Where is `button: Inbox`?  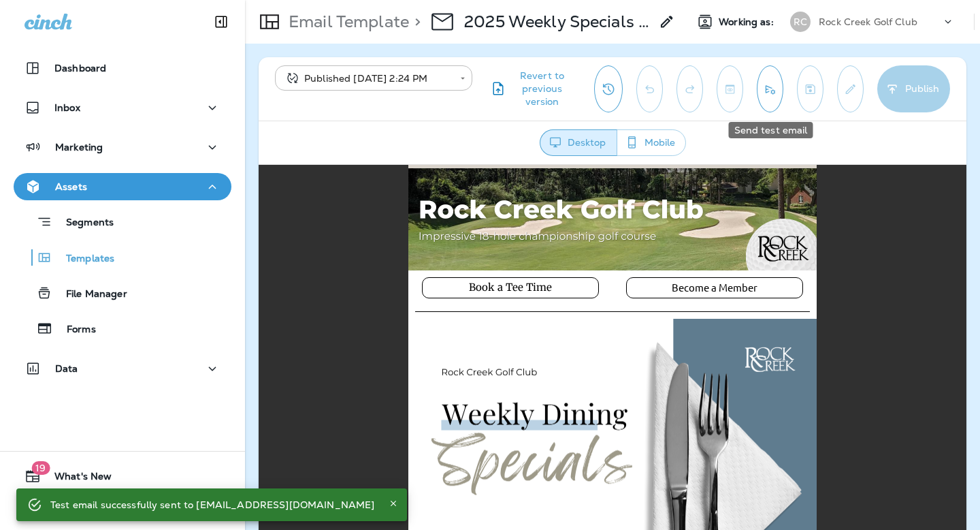 button: Inbox is located at coordinates (123, 107).